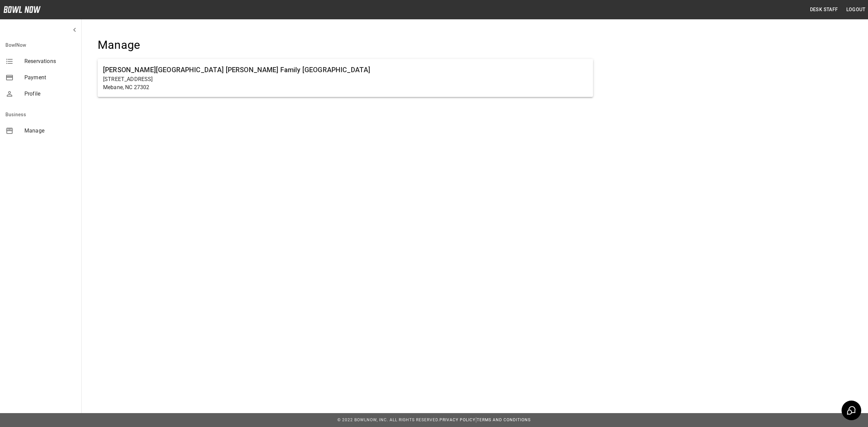 The width and height of the screenshot is (868, 427). Describe the element at coordinates (50, 131) in the screenshot. I see `span: Manage` at that location.